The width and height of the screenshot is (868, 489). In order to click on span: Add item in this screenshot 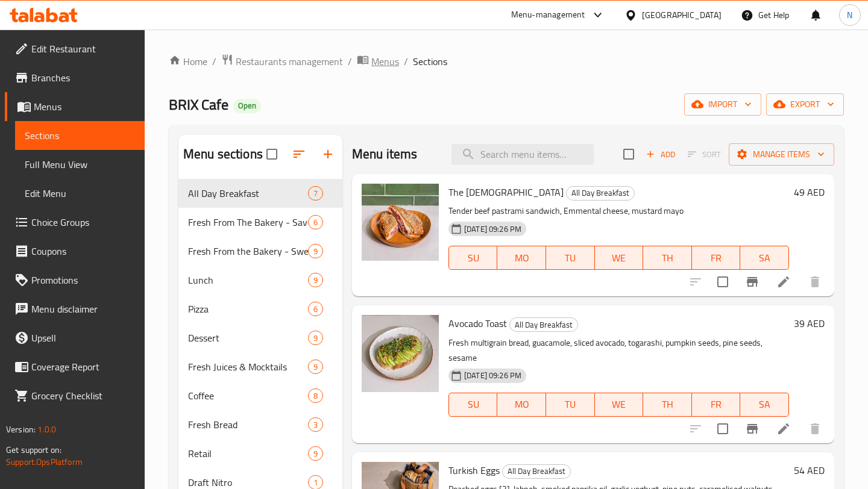, I will do `click(661, 154)`.